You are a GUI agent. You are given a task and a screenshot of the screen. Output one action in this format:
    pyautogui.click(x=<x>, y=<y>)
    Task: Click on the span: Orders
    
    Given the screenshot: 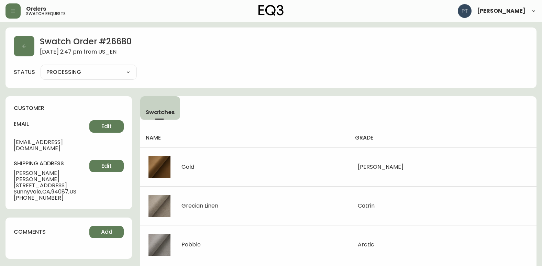 What is the action you would take?
    pyautogui.click(x=36, y=9)
    